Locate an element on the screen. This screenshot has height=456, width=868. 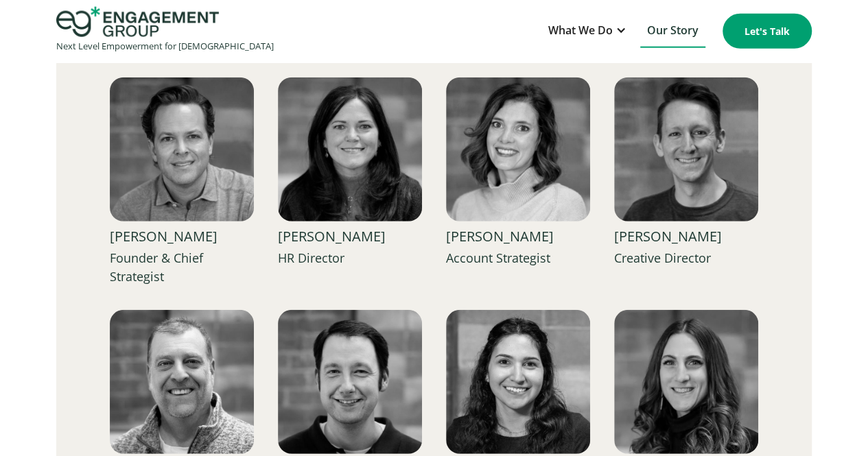
img: Engagement Group Logo Icon is located at coordinates (137, 22).